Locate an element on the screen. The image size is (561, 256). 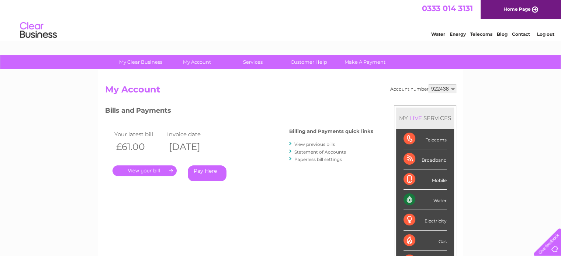
div: Mobile is located at coordinates (425, 180).